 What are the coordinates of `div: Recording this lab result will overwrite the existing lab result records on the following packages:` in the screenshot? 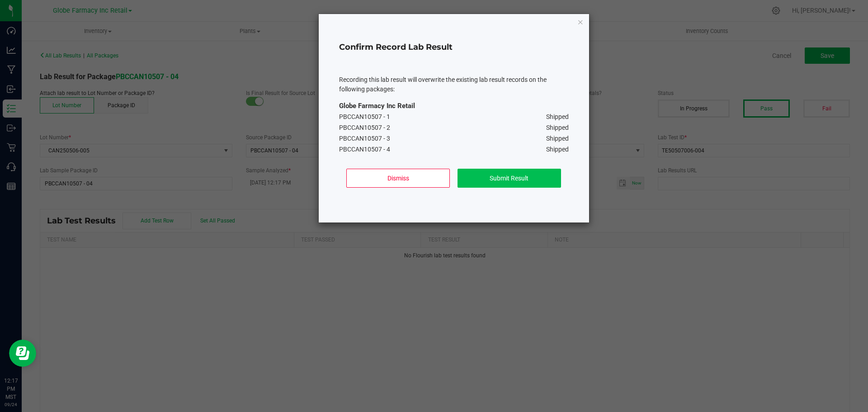 It's located at (454, 84).